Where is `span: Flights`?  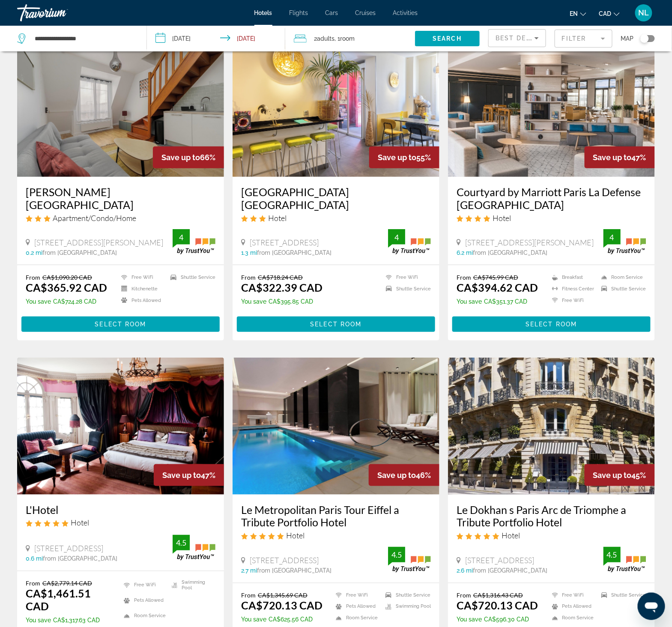 span: Flights is located at coordinates (299, 13).